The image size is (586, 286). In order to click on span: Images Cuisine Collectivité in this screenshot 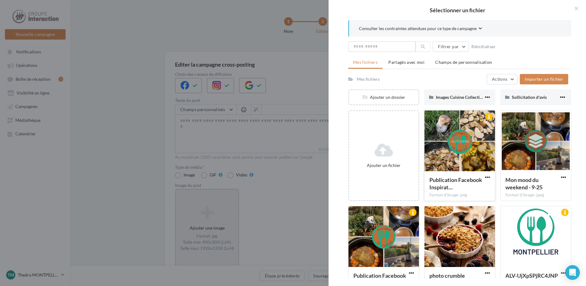, I will do `click(462, 97)`.